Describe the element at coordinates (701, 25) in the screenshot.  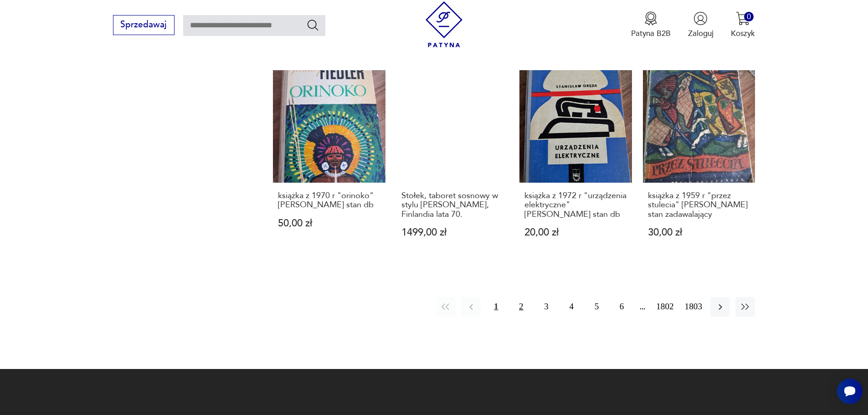
I see `button: Zaloguj` at that location.